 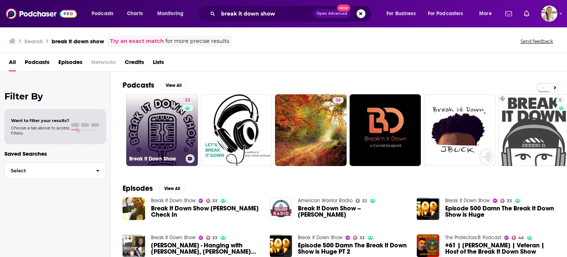 I want to click on img: Episode 500 Damn The Break It Down Show is Huge, so click(x=428, y=208).